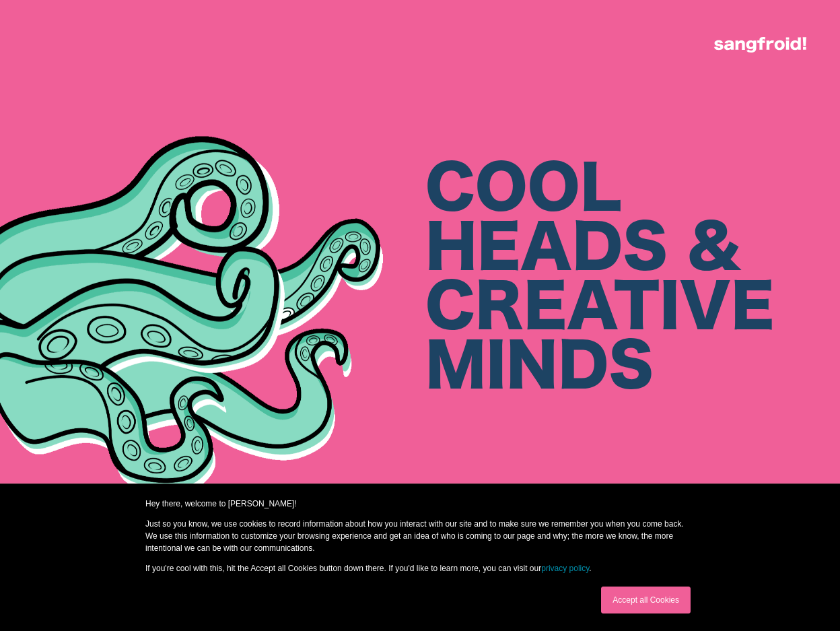 The width and height of the screenshot is (840, 631). Describe the element at coordinates (420, 568) in the screenshot. I see `p: If you're cool with this, hit the Accept all Cookies button down there. If you'd like to learn mo...` at that location.